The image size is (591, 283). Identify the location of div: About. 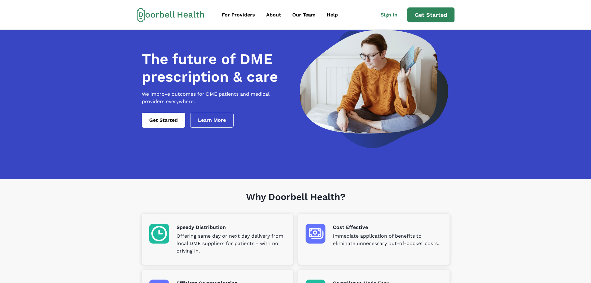
(274, 15).